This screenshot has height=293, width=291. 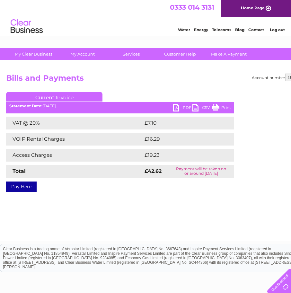 I want to click on a: My Account, so click(x=82, y=54).